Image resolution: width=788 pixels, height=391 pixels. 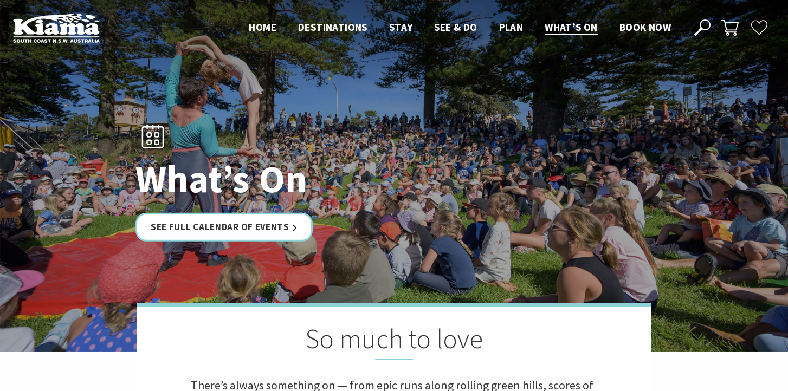 What do you see at coordinates (511, 27) in the screenshot?
I see `span: Plan` at bounding box center [511, 27].